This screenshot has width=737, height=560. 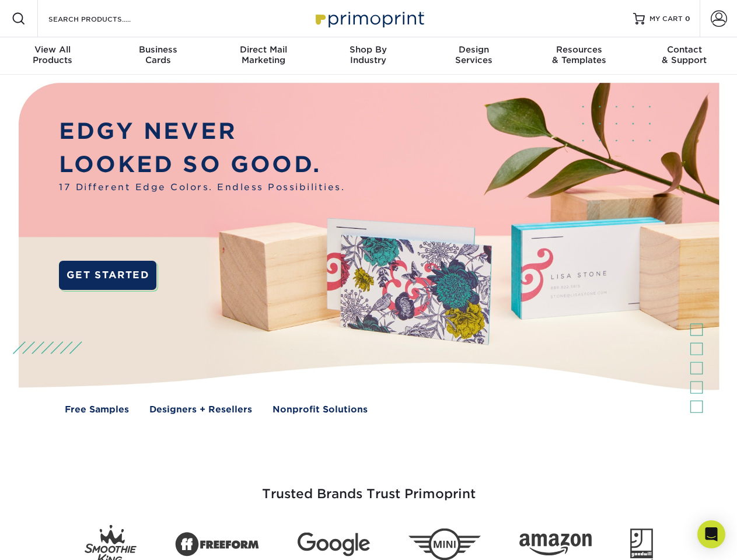 What do you see at coordinates (555, 545) in the screenshot?
I see `img: Amazon` at bounding box center [555, 545].